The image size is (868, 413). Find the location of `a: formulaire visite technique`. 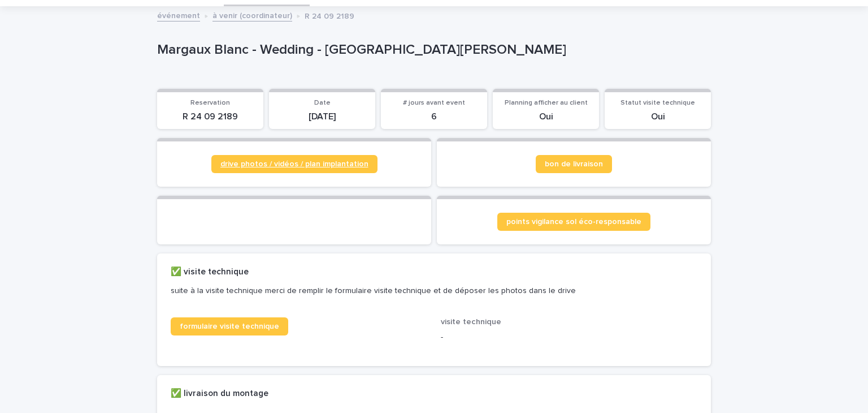

a: formulaire visite technique is located at coordinates (229, 326).